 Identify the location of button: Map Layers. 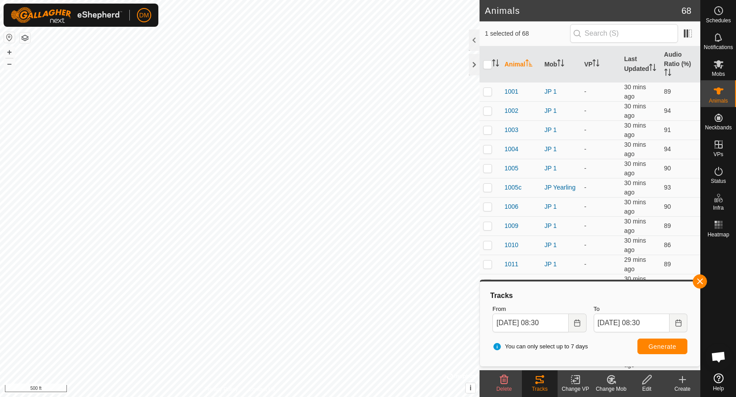
(25, 38).